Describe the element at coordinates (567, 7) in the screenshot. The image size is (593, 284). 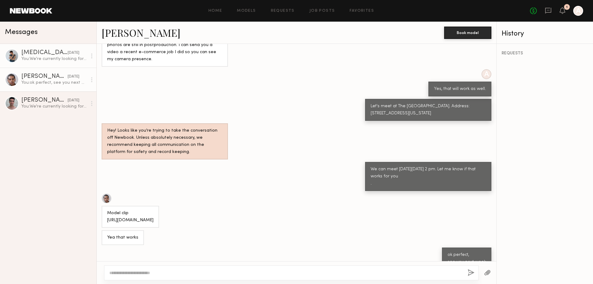
I see `div: 1` at that location.